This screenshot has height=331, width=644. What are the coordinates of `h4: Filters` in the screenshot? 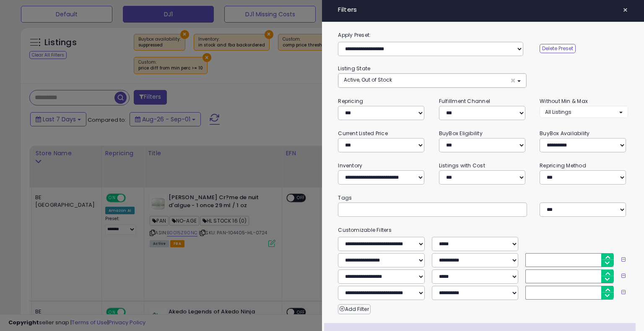 It's located at (482, 10).